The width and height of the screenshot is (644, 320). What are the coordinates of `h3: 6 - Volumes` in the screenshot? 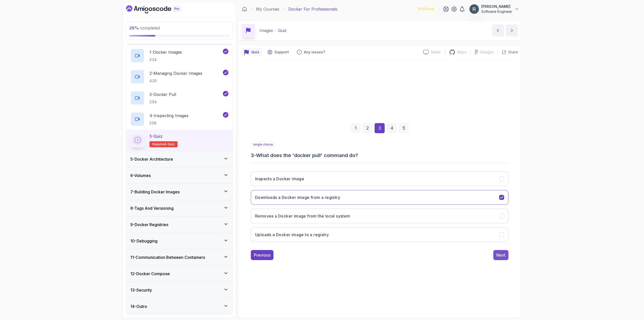 It's located at (140, 176).